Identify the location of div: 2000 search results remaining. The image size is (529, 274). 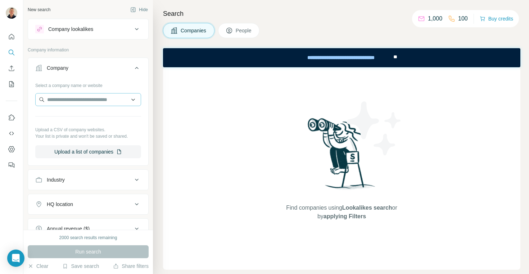
(88, 238).